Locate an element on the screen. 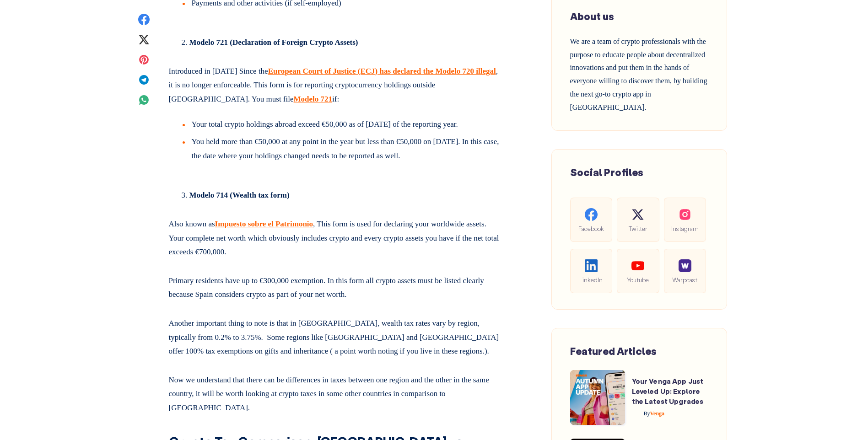  span: Warpcast is located at coordinates (685, 280).